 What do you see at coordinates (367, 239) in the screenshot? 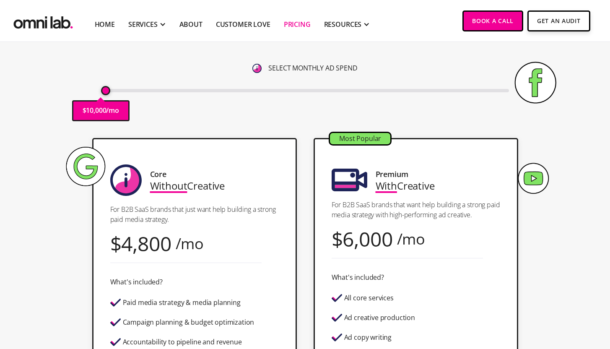
I see `div: 6,000` at bounding box center [367, 239].